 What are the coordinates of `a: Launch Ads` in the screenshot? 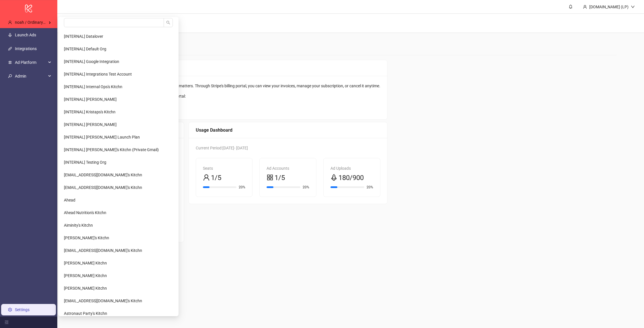 It's located at (26, 35).